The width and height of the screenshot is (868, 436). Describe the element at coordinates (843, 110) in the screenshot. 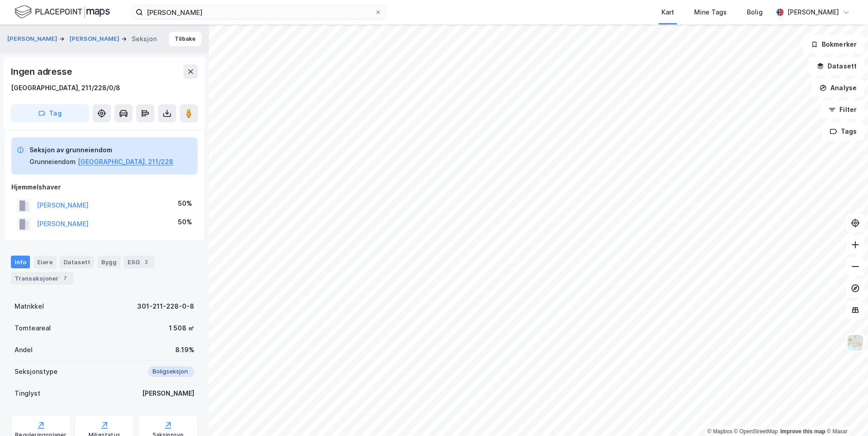

I see `button: Filter` at that location.